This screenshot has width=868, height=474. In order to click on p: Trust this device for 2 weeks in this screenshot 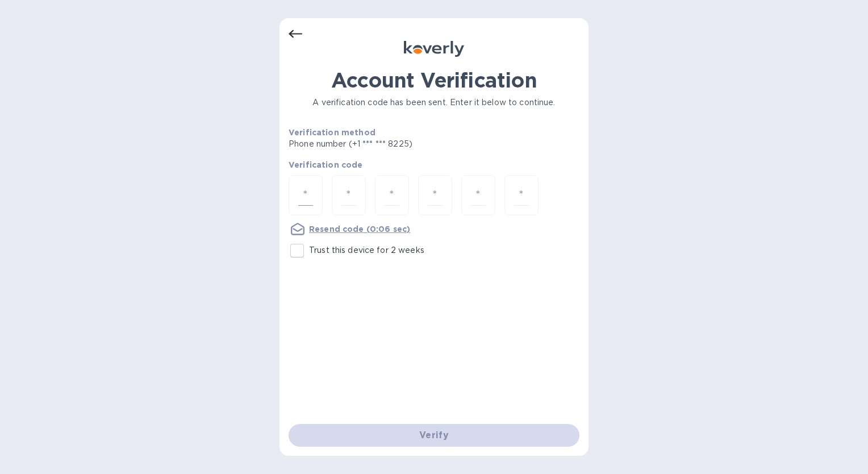, I will do `click(367, 250)`.